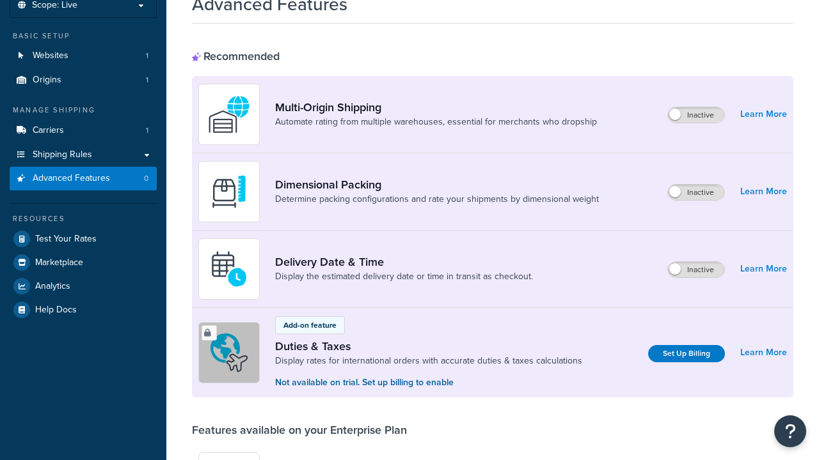  I want to click on a: Marketplace, so click(83, 263).